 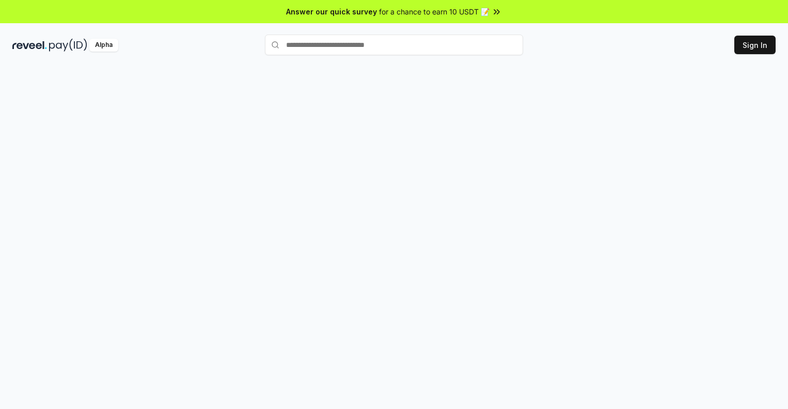 I want to click on img: reveel_dark, so click(x=29, y=45).